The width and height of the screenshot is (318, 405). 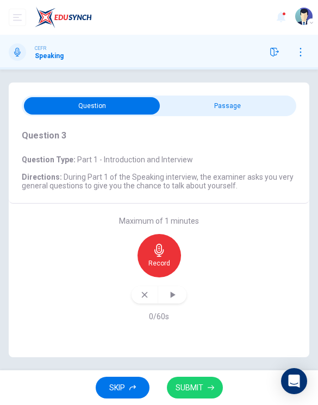 What do you see at coordinates (159, 136) in the screenshot?
I see `h4: Question 3` at bounding box center [159, 136].